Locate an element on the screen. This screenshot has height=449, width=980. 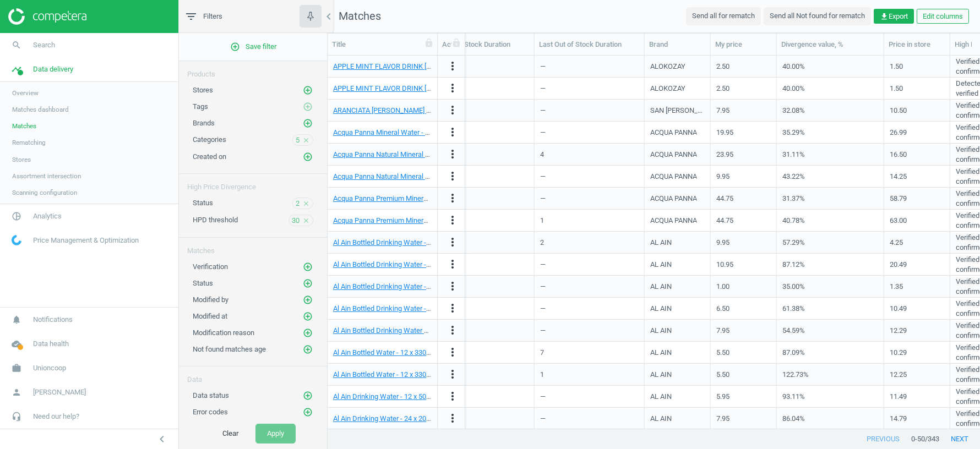
span: Search is located at coordinates (44, 45).